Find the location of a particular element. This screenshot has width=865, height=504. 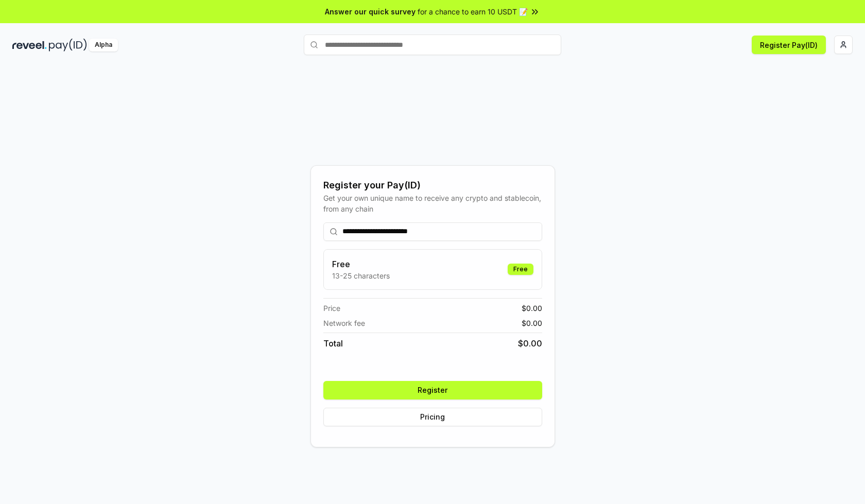

span: for a chance to earn 10 USDT 📝 is located at coordinates (472, 11).